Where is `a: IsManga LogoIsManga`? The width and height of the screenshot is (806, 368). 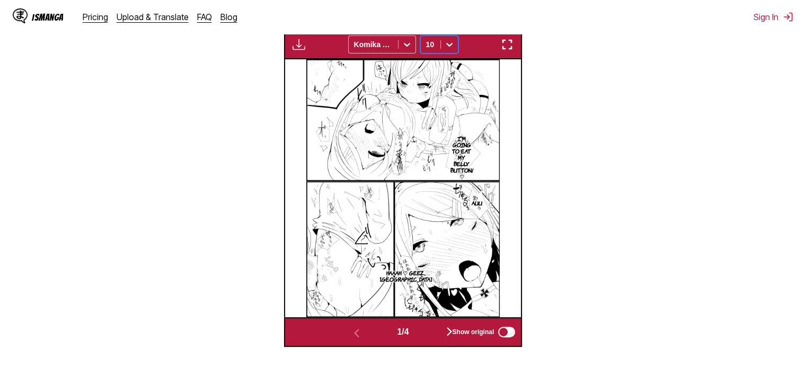 a: IsManga LogoIsManga is located at coordinates (48, 17).